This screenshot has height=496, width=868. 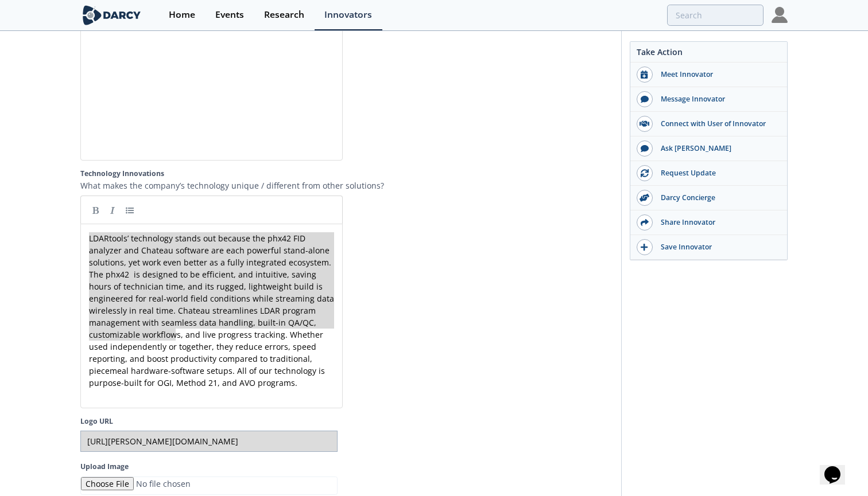 What do you see at coordinates (717, 198) in the screenshot?
I see `div: Darcy Concierge` at bounding box center [717, 198].